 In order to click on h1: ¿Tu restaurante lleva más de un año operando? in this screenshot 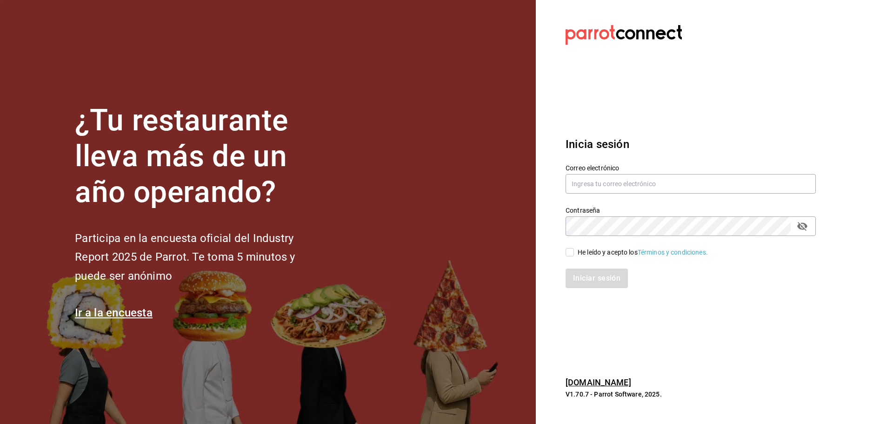, I will do `click(201, 156)`.